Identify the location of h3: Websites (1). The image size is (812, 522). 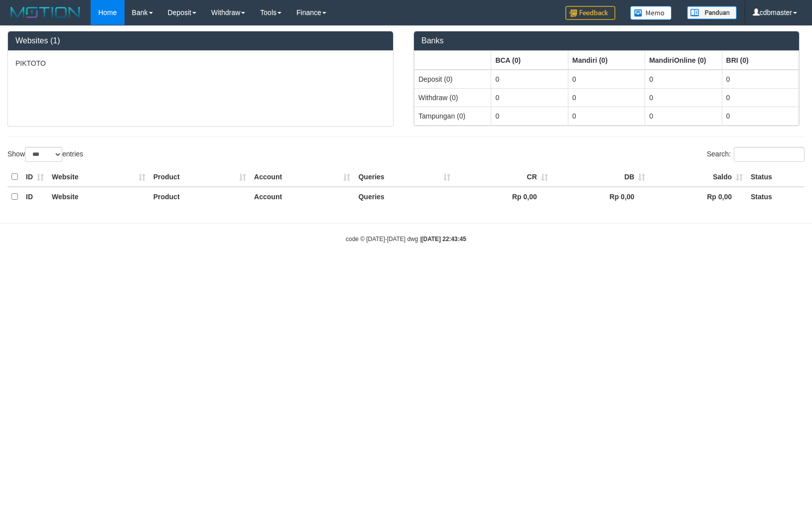
(201, 41).